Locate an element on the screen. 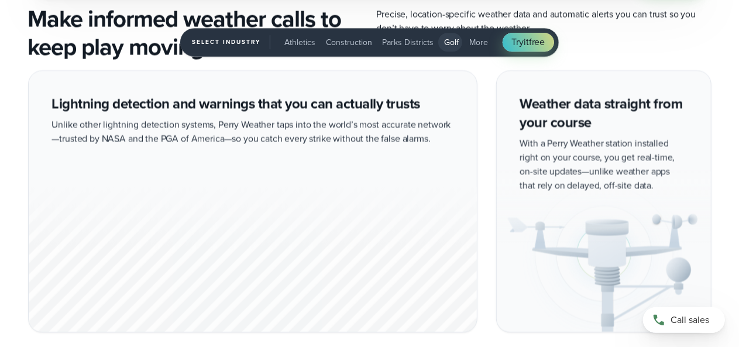  span: Athletics is located at coordinates (300, 42).